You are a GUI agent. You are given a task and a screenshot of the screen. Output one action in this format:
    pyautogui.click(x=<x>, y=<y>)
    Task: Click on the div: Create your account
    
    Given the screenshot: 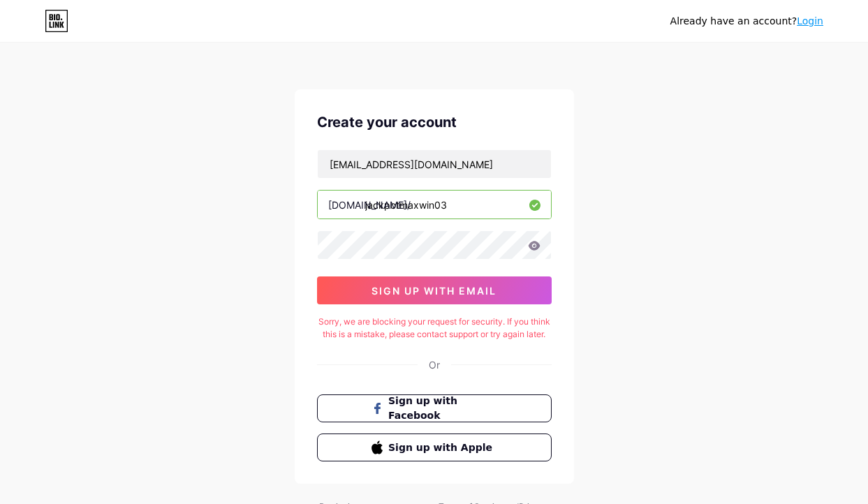 What is the action you would take?
    pyautogui.click(x=434, y=122)
    